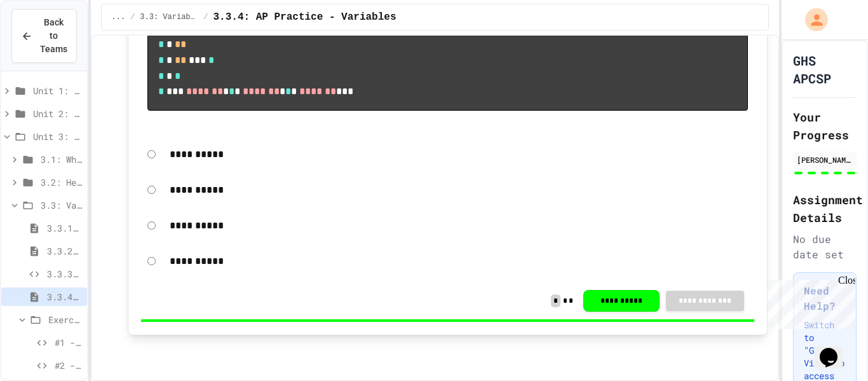 Image resolution: width=868 pixels, height=381 pixels. I want to click on span: #2 - Complete the Code (Easy), so click(68, 365).